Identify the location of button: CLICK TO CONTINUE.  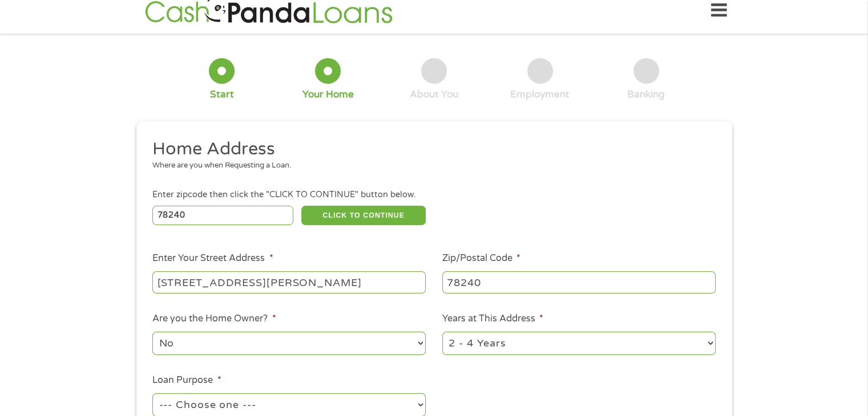
(363, 216).